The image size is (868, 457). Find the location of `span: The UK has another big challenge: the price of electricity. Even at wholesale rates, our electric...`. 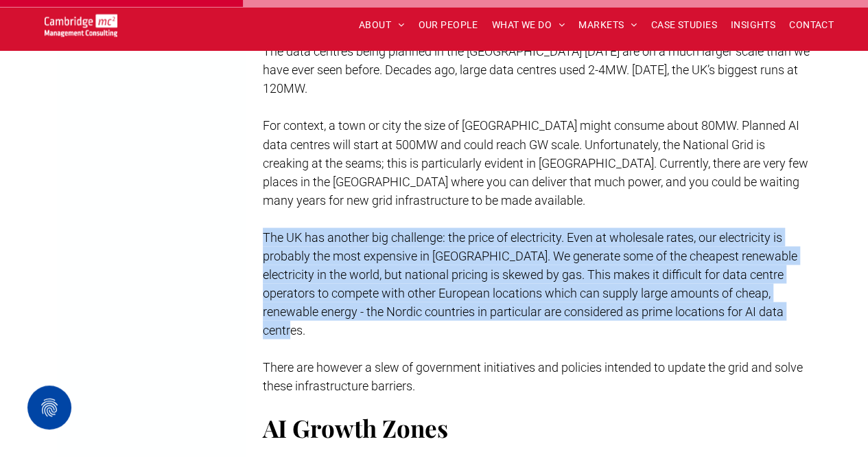

span: The UK has another big challenge: the price of electricity. Even at wholesale rates, our electric... is located at coordinates (530, 283).